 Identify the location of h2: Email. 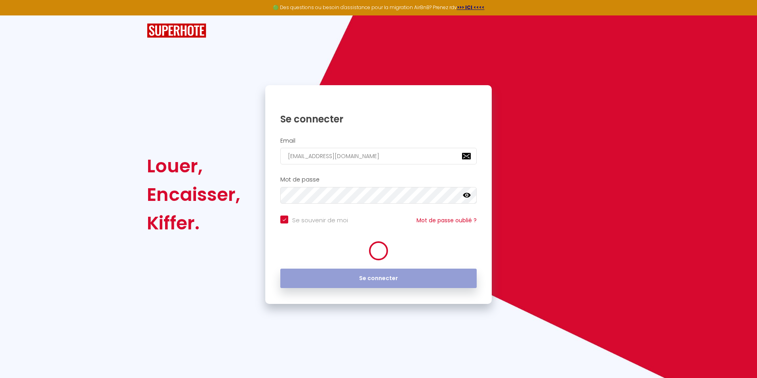
(378, 141).